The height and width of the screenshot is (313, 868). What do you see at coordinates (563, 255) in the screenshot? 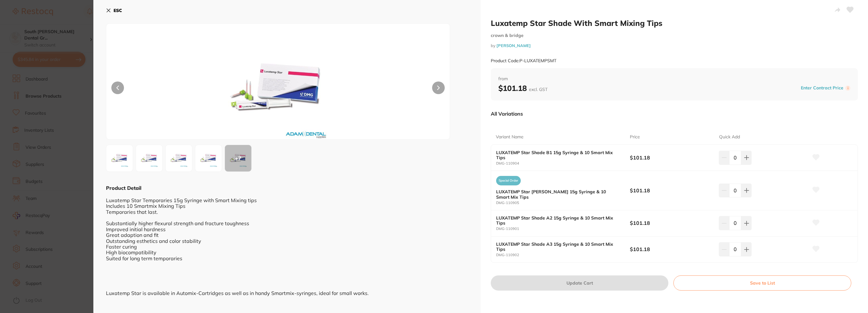
I see `small: DMG-110902` at bounding box center [563, 255].